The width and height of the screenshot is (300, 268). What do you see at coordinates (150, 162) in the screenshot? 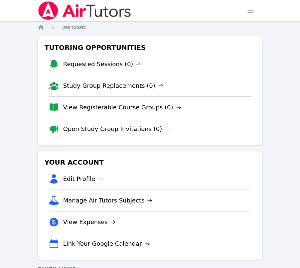
I see `h3: Your Account` at bounding box center [150, 162].